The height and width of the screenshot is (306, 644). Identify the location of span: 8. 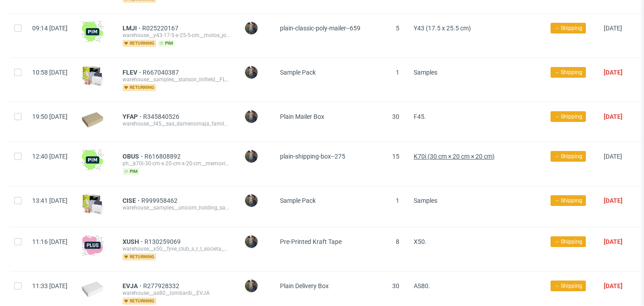
(398, 242).